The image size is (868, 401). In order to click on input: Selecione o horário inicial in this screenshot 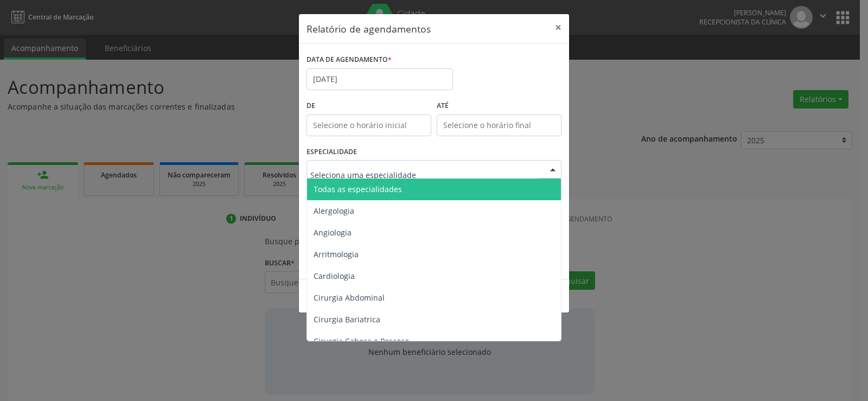, I will do `click(369, 125)`.